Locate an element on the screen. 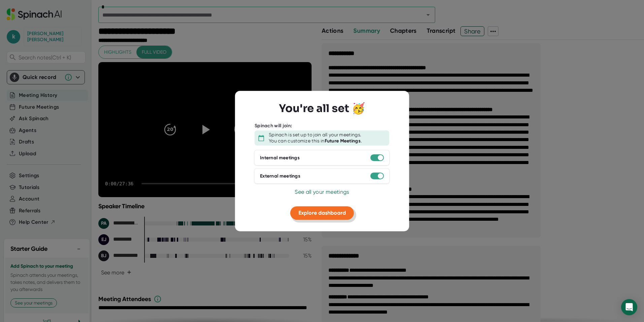  span: See all your meetings is located at coordinates (322, 192).